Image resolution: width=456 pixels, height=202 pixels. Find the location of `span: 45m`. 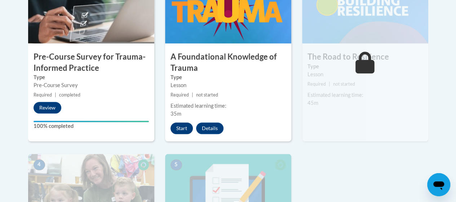

span: 45m is located at coordinates (313, 102).